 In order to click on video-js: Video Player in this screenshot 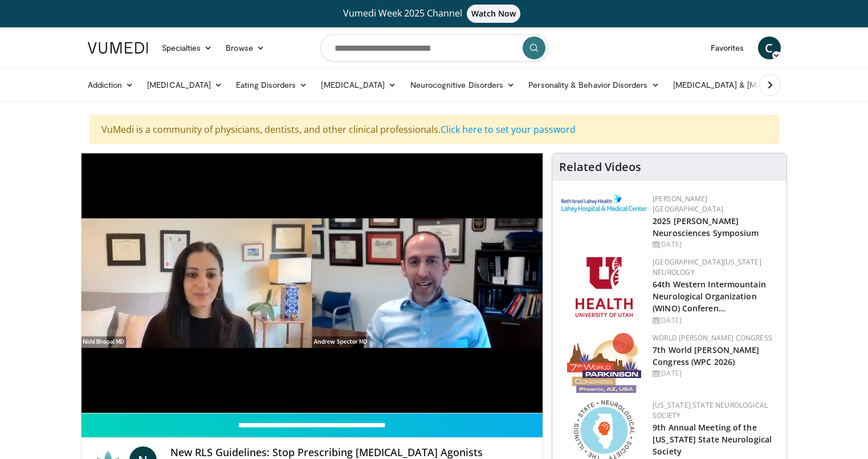, I will do `click(312, 283)`.